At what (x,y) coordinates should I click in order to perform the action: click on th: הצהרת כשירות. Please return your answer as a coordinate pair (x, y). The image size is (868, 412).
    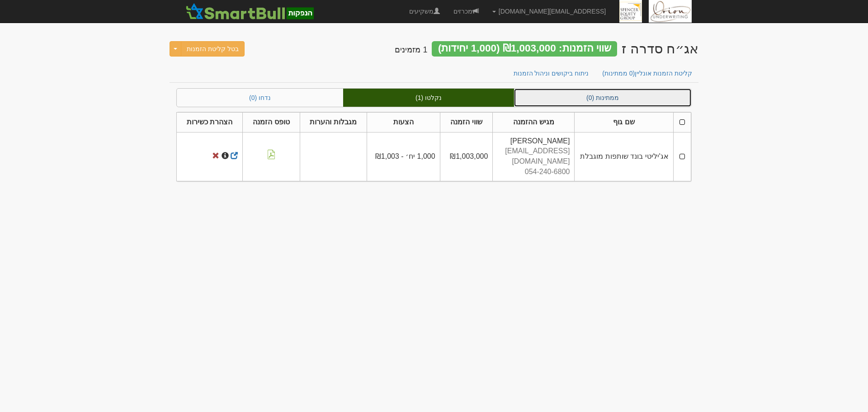
    Looking at the image, I should click on (210, 122).